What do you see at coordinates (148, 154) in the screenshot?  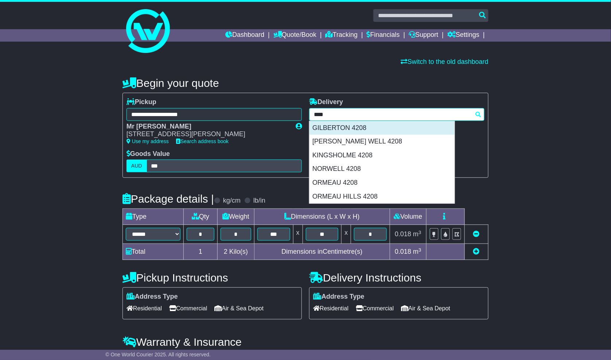 I see `label: Goods Value` at bounding box center [148, 154].